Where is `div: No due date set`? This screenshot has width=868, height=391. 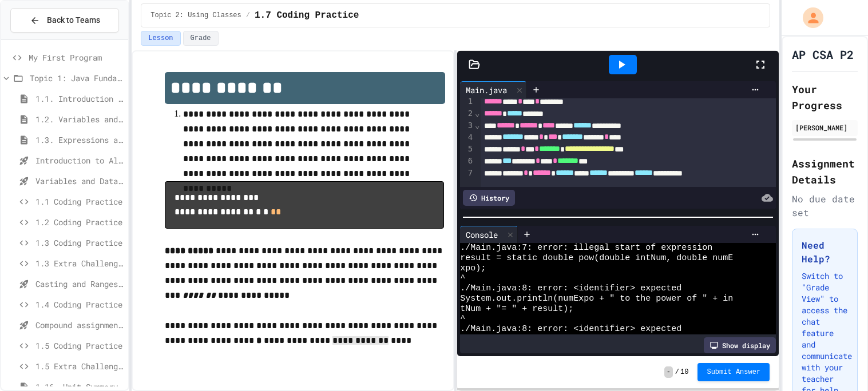
div: No due date set is located at coordinates (825, 206).